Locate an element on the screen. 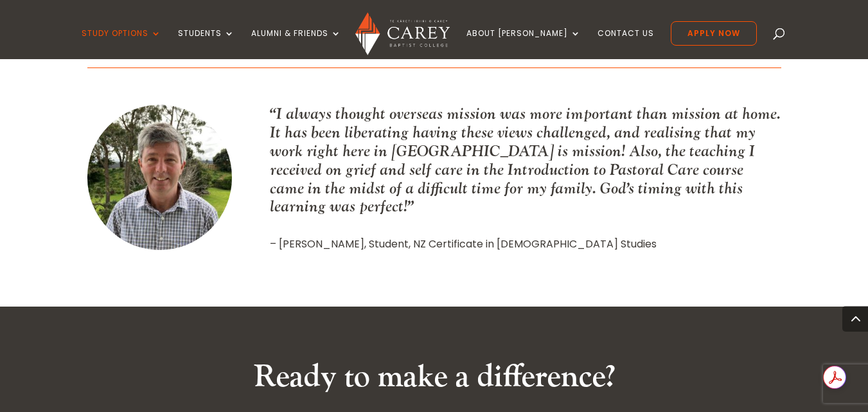 Image resolution: width=868 pixels, height=412 pixels. p: “I always thought overseas mission was more important than mission at home. It has been liberatin... is located at coordinates (525, 160).